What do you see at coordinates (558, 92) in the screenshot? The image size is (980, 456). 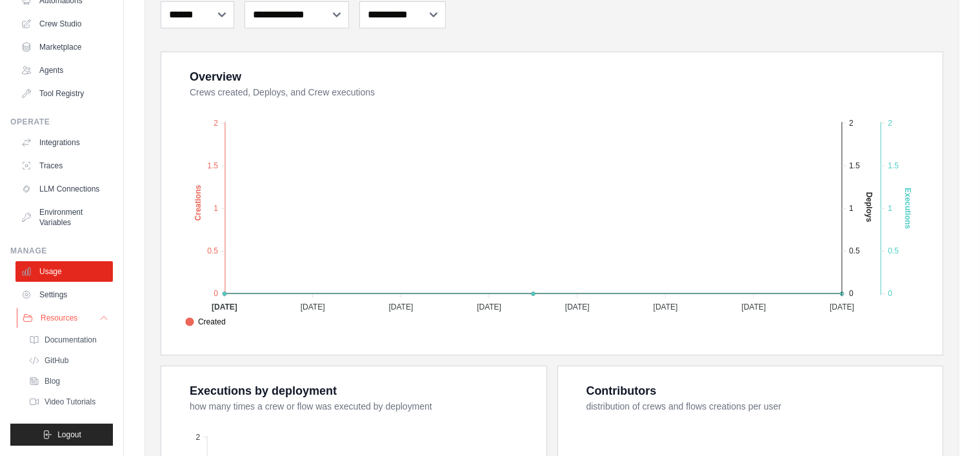 I see `dt: Crews created, Deploys, and Crew executions` at bounding box center [558, 92].